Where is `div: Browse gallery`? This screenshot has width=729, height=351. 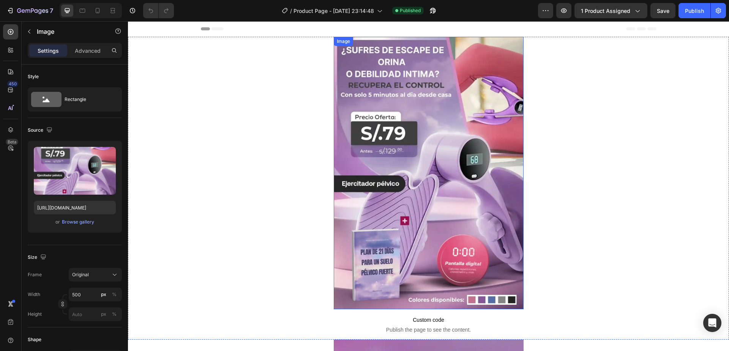 div: Browse gallery is located at coordinates (78, 222).